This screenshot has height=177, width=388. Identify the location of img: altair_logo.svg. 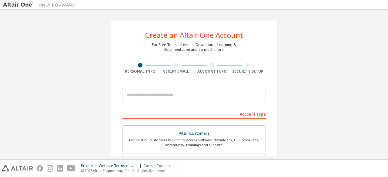
(17, 168).